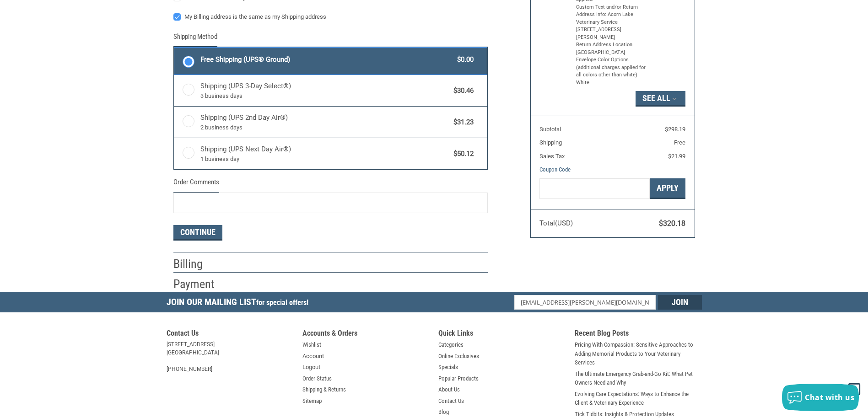  Describe the element at coordinates (448, 367) in the screenshot. I see `a: Specials` at that location.